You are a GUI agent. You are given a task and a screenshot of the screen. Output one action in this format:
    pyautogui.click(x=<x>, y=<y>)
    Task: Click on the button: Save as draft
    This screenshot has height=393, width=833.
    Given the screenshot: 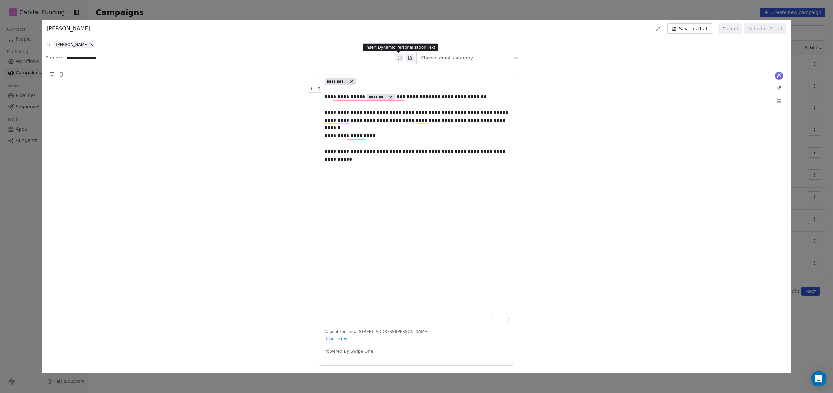 What is the action you would take?
    pyautogui.click(x=690, y=29)
    